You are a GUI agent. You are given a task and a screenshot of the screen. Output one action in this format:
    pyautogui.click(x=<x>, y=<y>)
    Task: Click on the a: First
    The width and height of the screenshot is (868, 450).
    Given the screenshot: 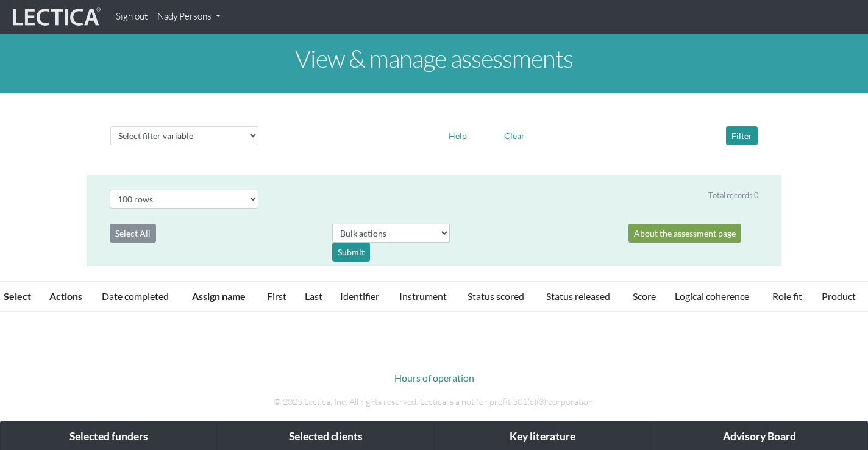 What is the action you would take?
    pyautogui.click(x=277, y=296)
    